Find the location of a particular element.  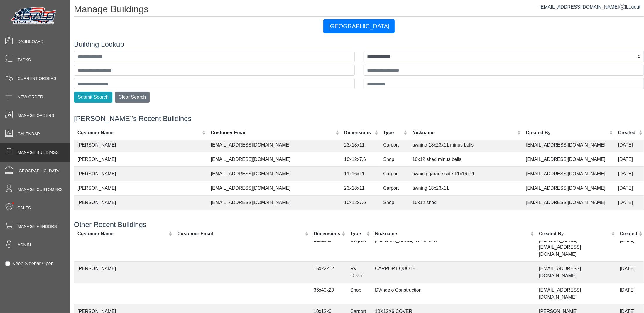

button: Clear Search is located at coordinates (132, 97).